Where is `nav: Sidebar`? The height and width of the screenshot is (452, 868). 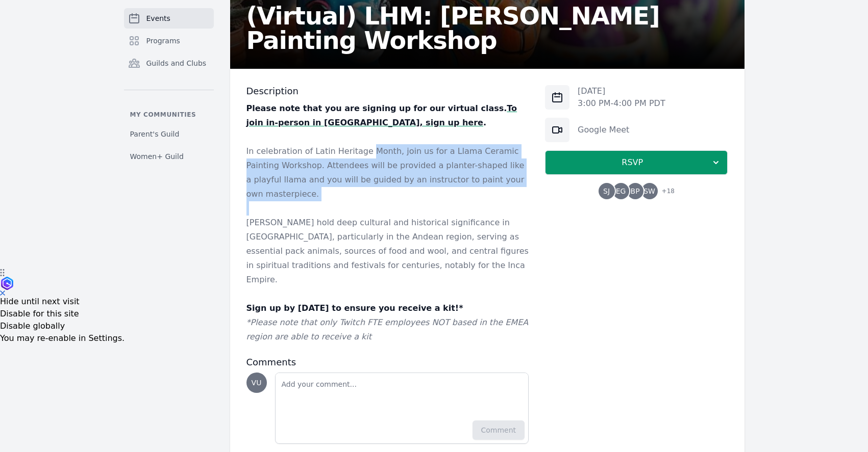
nav: Sidebar is located at coordinates (169, 87).